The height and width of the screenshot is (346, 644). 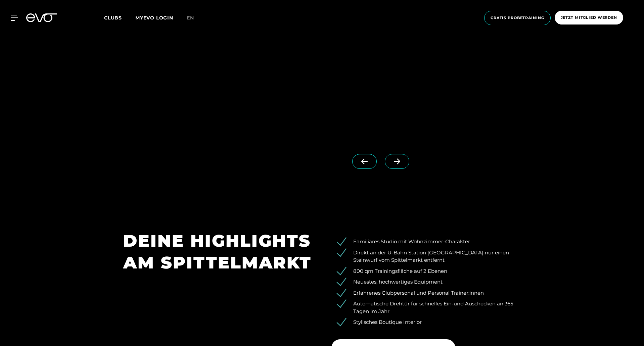 What do you see at coordinates (431, 307) in the screenshot?
I see `li: Automatische Drehtür für schnelles Ein-und Auschecken an 365 Tagen im Jahr` at bounding box center [431, 307].